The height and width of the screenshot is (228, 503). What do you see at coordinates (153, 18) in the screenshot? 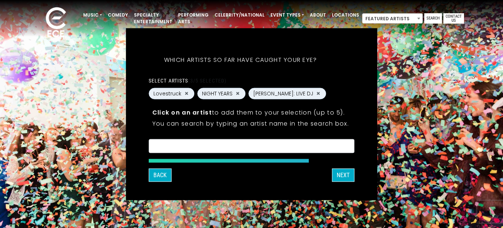
I see `a: Specialty Entertainment` at bounding box center [153, 18].